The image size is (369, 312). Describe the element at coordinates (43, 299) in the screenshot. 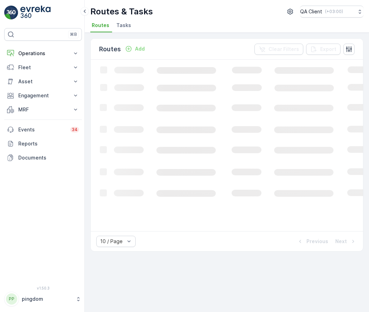

I see `button: PPpingdom` at that location.